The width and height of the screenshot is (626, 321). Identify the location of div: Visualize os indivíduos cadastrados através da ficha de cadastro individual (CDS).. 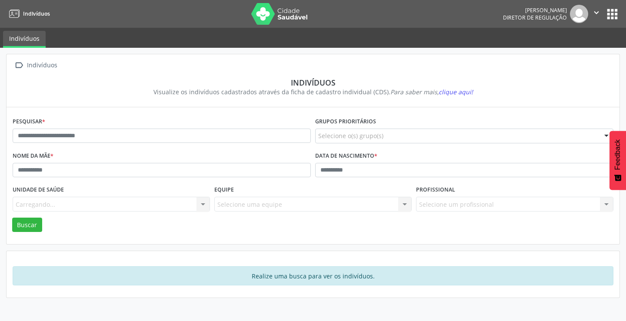
(313, 92).